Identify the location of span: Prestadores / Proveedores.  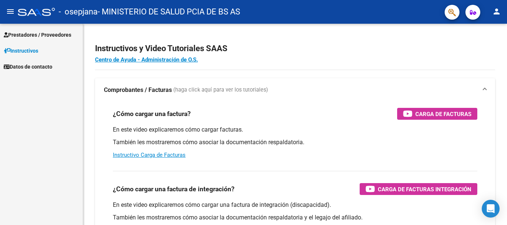
(37, 35).